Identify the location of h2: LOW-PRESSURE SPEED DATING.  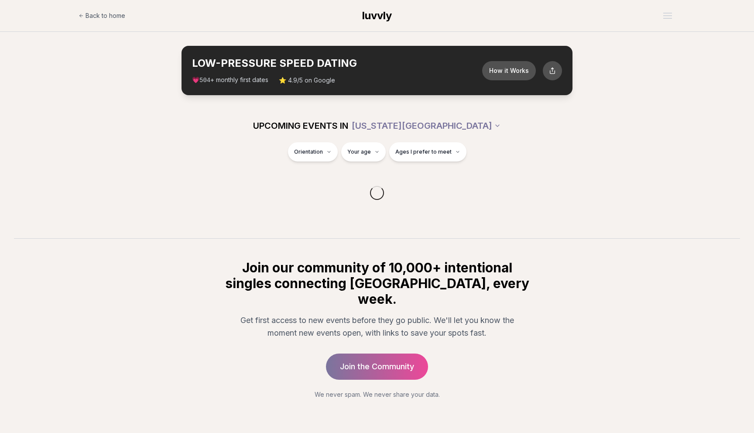
(337, 63).